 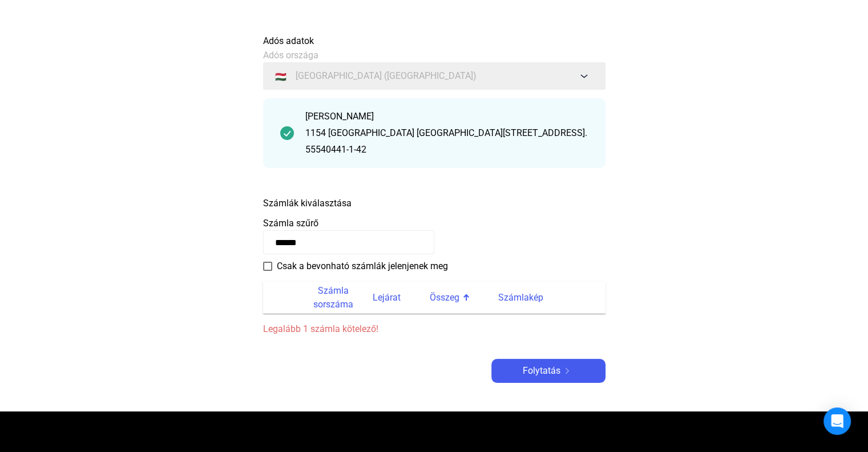 What do you see at coordinates (567, 370) in the screenshot?
I see `img: jobbra nyíl-fehér` at bounding box center [567, 370].